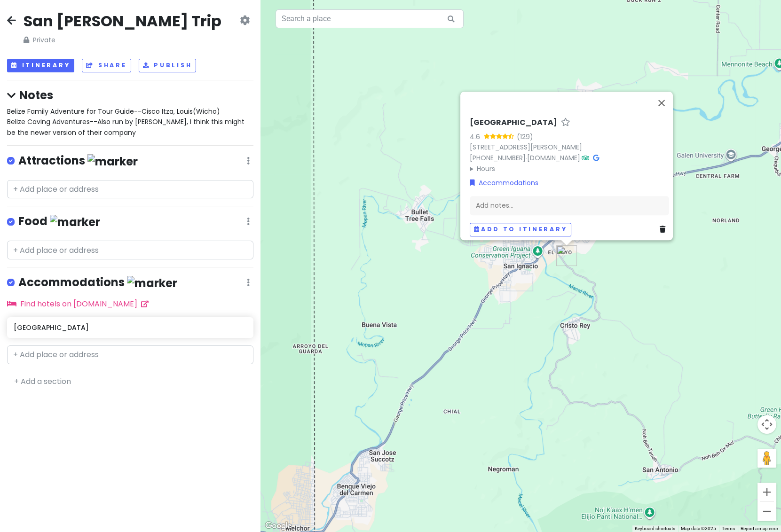 This screenshot has height=532, width=781. What do you see at coordinates (167, 65) in the screenshot?
I see `button: Publish` at bounding box center [167, 65].